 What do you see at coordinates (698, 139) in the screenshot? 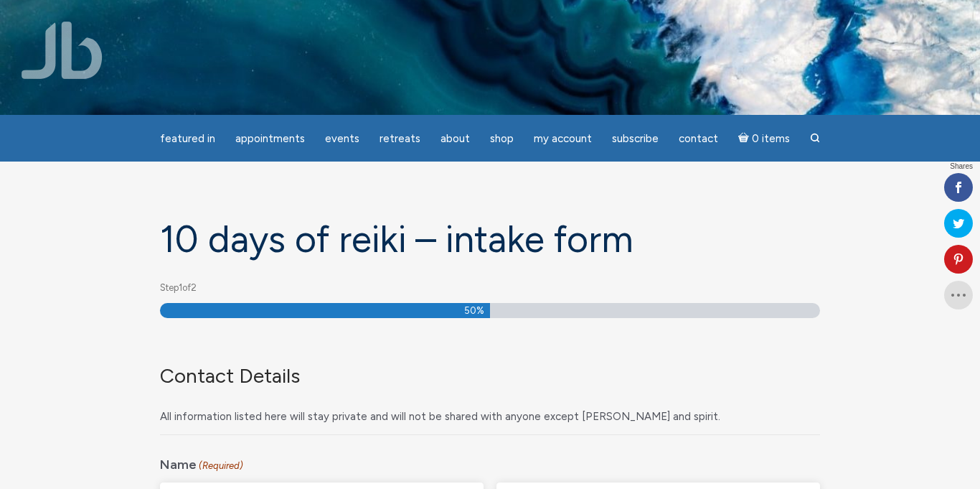
I see `a: Contact` at bounding box center [698, 139].